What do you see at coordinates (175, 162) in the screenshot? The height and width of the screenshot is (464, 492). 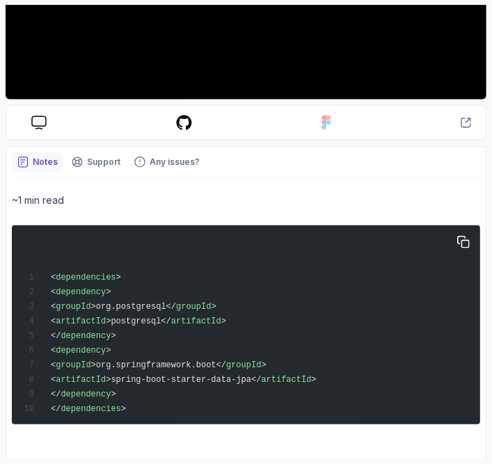 I see `p: Any issues?` at bounding box center [175, 162].